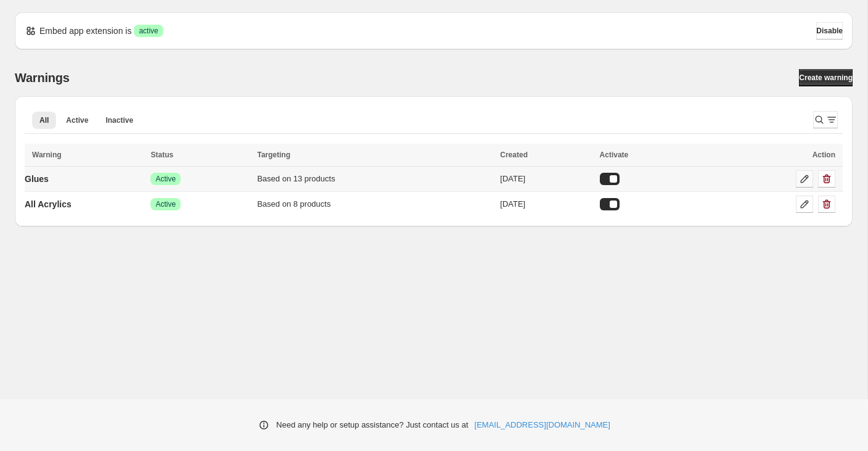 The width and height of the screenshot is (868, 451). What do you see at coordinates (47, 155) in the screenshot?
I see `span: Warning` at bounding box center [47, 155].